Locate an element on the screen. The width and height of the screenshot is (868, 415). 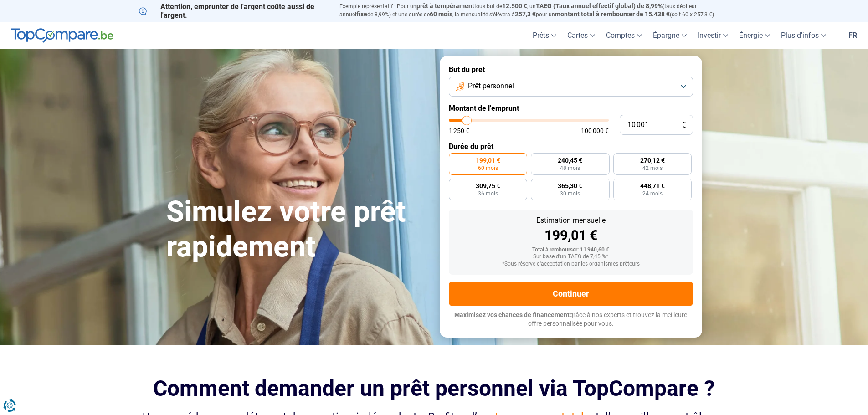
p: grâce à nos experts et trouvez la meilleure offre personnalisée pour vous. is located at coordinates (571, 320).